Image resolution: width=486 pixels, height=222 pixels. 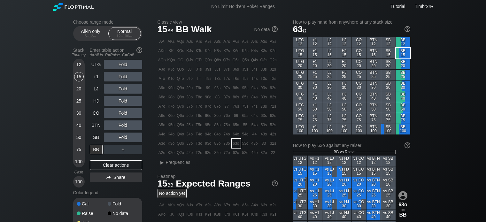 What do you see at coordinates (245, 106) in the screenshot?
I see `div: 75s` at bounding box center [245, 106].